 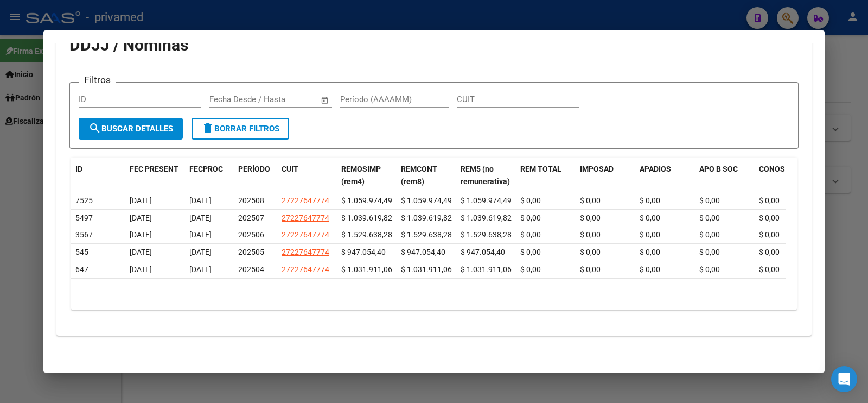 I want to click on datatable-header-cell: REMOSIMP (rem4), so click(x=366, y=175).